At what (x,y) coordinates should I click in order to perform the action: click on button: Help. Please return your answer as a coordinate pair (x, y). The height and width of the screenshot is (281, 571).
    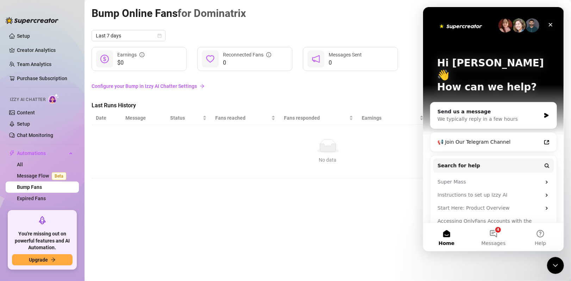
    Looking at the image, I should click on (117, 230).